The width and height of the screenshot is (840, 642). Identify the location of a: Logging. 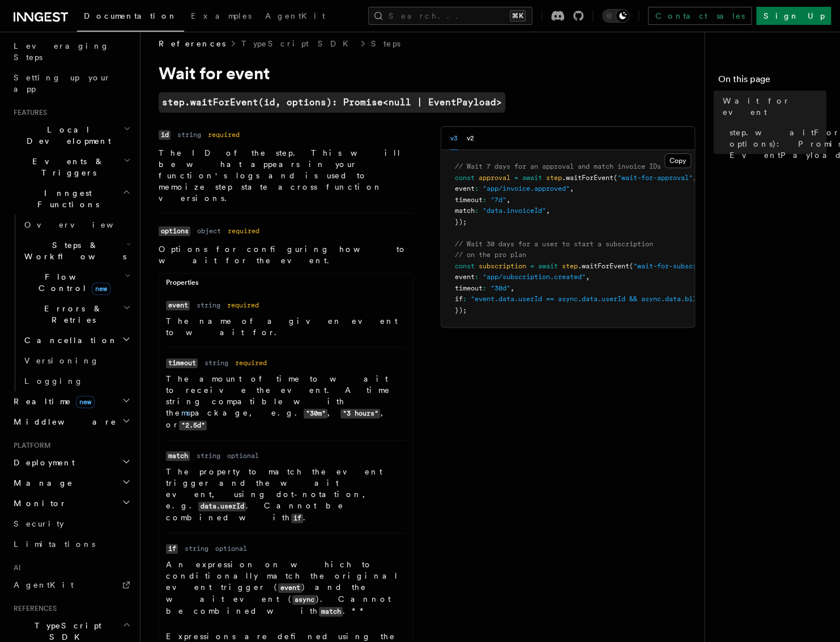
(76, 382).